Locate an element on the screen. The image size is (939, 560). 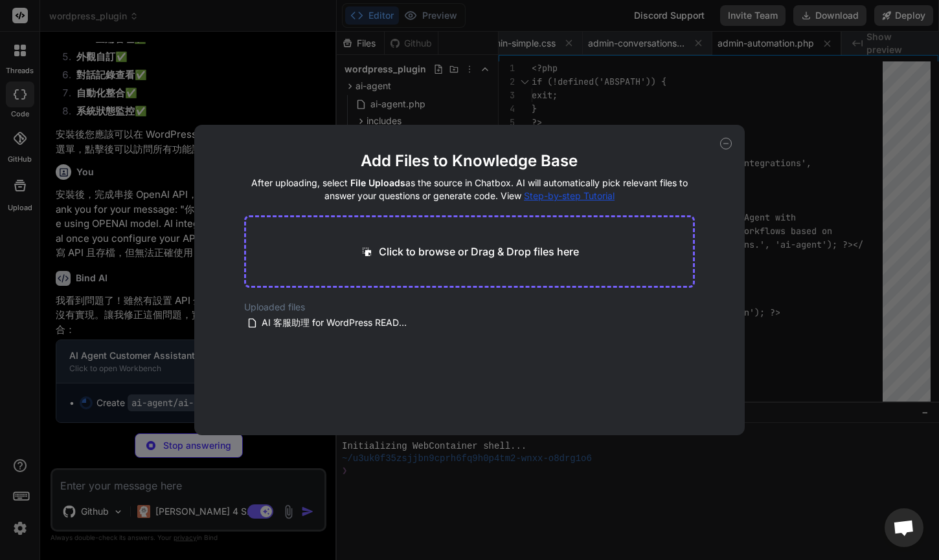
p: Click to browse or Drag & Drop files here is located at coordinates (479, 252).